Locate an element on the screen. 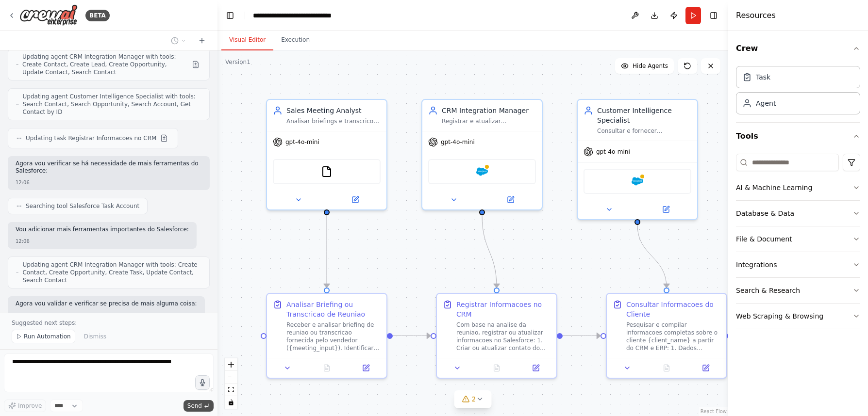  button: Visual Editor is located at coordinates (247, 40).